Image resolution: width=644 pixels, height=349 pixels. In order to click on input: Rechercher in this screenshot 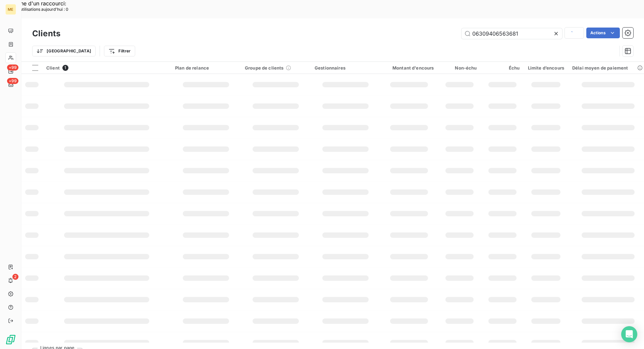, I will do `click(512, 33)`.